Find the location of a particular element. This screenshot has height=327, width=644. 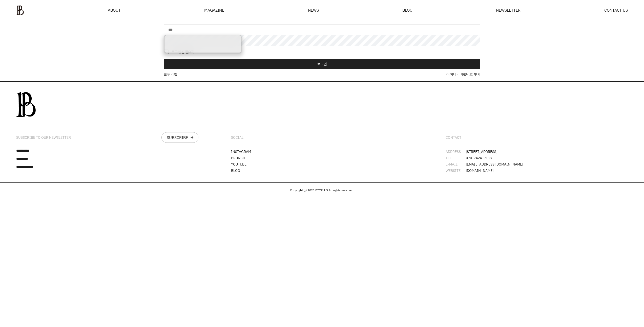

span: BLOG is located at coordinates (407, 10).